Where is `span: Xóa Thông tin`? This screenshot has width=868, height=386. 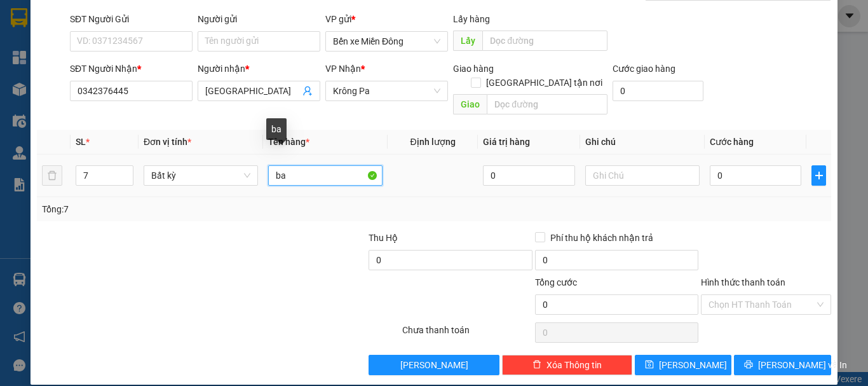
span: Xóa Thông tin is located at coordinates (574, 365).